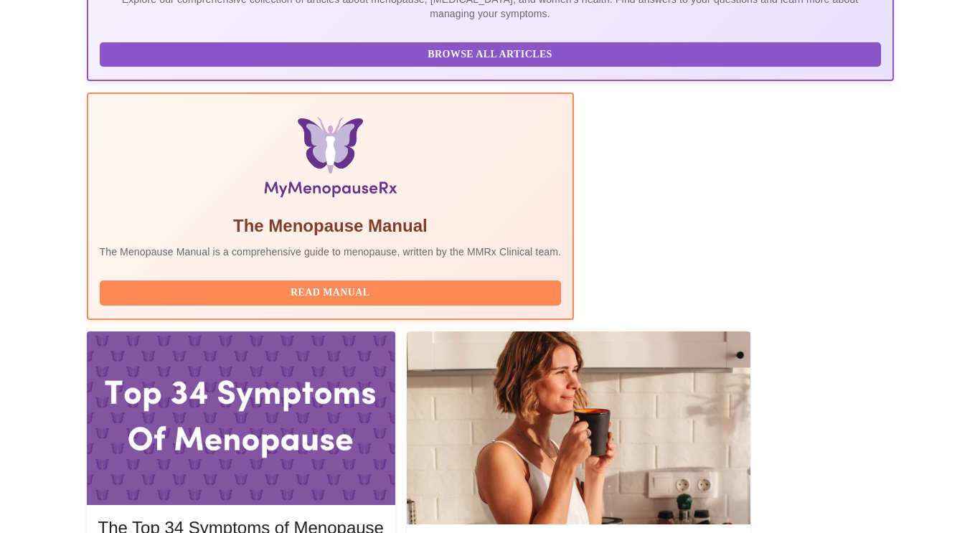 The image size is (980, 533). Describe the element at coordinates (330, 227) in the screenshot. I see `h5: The Menopause Manual` at that location.